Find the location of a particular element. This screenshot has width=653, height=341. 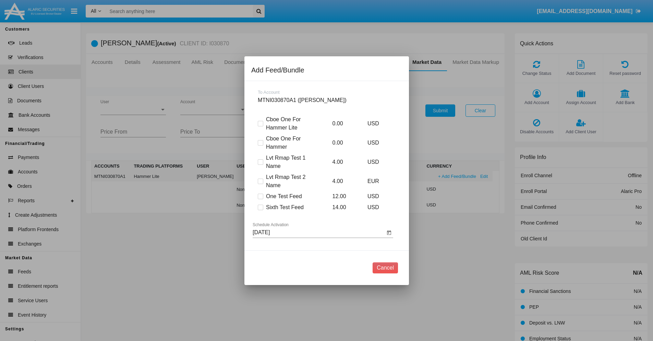

p: 12.00 is located at coordinates (343, 196).